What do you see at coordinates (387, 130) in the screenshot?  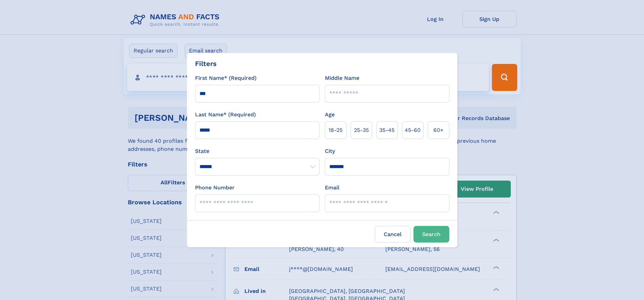 I see `span: 35‑45` at bounding box center [387, 130].